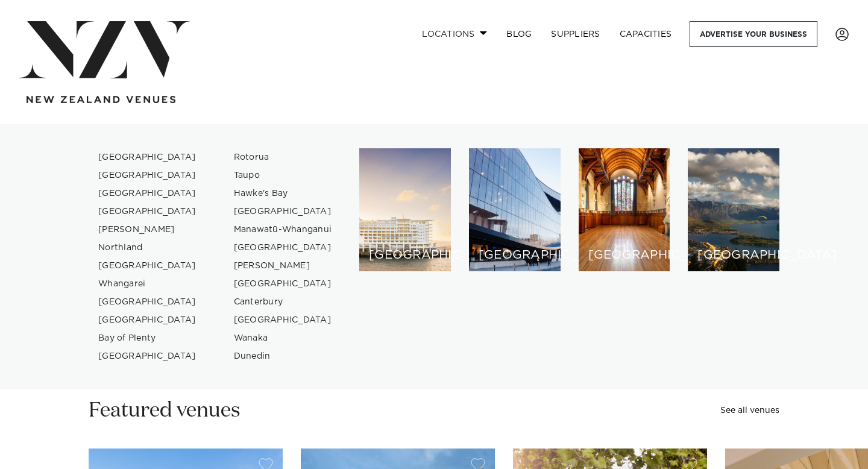  I want to click on a: Advertise your business, so click(754, 34).